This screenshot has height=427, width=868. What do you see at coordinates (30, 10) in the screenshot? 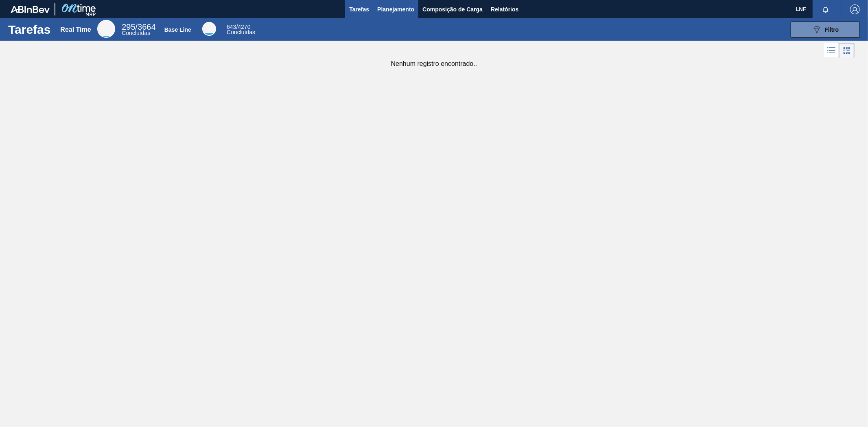
I see `img: TNhmsLtSVTkK8tSr43FrP2fwEKptu5GPRR3wAAAABJRU5ErkJggg==` at bounding box center [30, 10].